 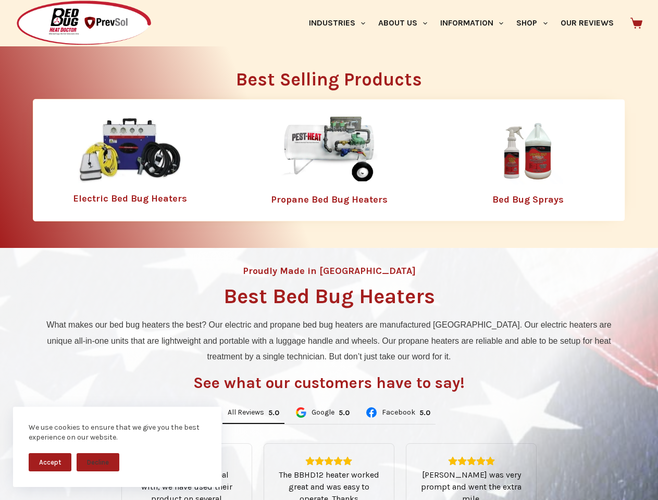 What do you see at coordinates (329, 341) in the screenshot?
I see `p: What makes our bed bug heaters the best? Our electric and propane bed bug heaters are manufacture...` at bounding box center [329, 341].